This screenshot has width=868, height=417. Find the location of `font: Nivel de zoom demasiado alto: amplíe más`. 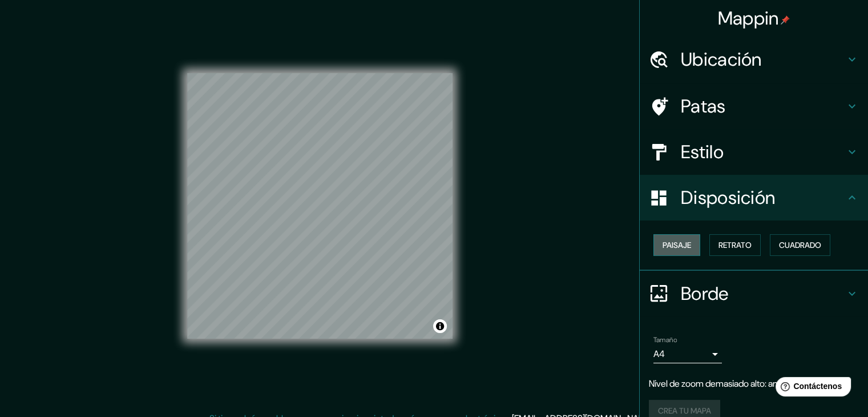

font: Nivel de zoom demasiado alto: amplíe más is located at coordinates (731, 384).